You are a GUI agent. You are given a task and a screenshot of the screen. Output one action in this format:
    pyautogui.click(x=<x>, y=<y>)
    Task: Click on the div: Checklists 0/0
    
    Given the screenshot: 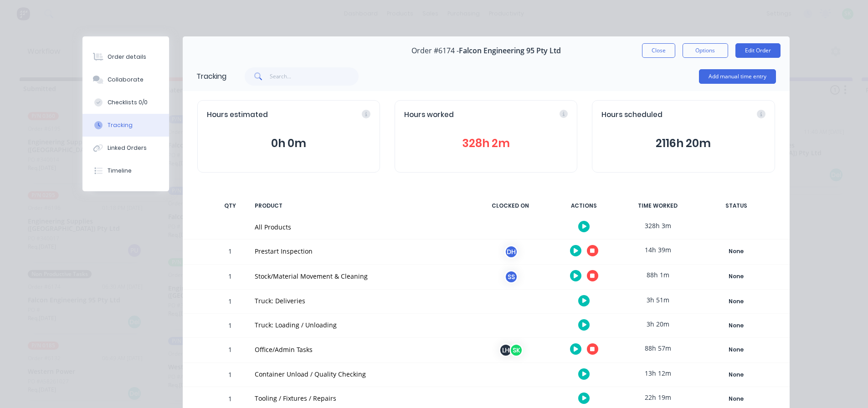 What is the action you would take?
    pyautogui.click(x=128, y=103)
    